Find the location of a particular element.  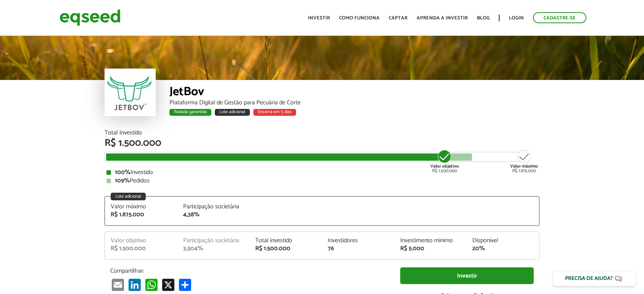

a: Compartilhar is located at coordinates (185, 285).